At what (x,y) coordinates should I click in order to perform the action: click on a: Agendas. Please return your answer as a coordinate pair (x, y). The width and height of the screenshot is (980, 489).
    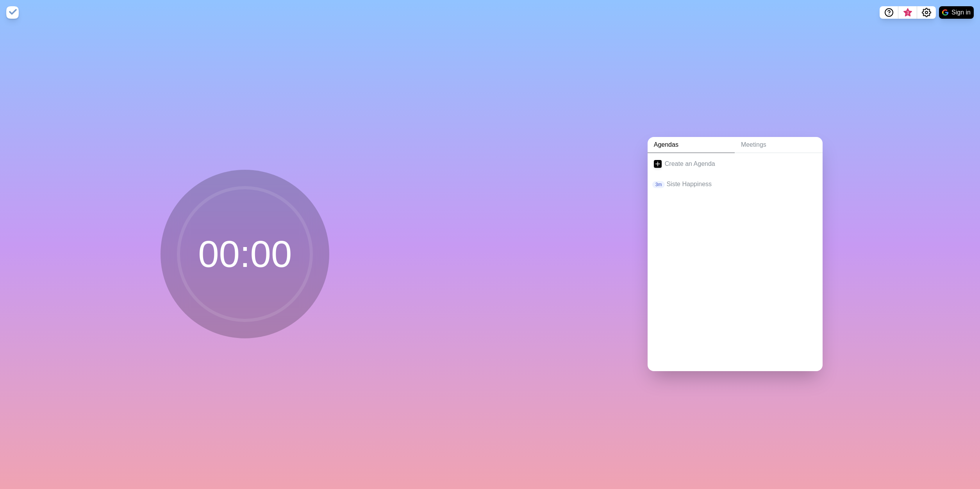
    Looking at the image, I should click on (691, 144).